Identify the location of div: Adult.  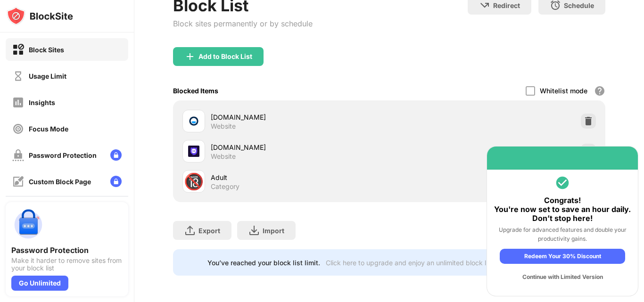
(300, 177).